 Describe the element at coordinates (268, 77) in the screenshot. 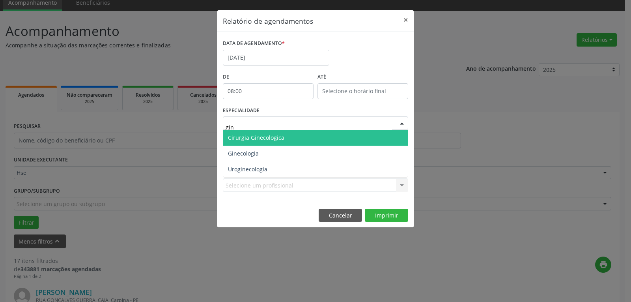

I see `label: De` at that location.